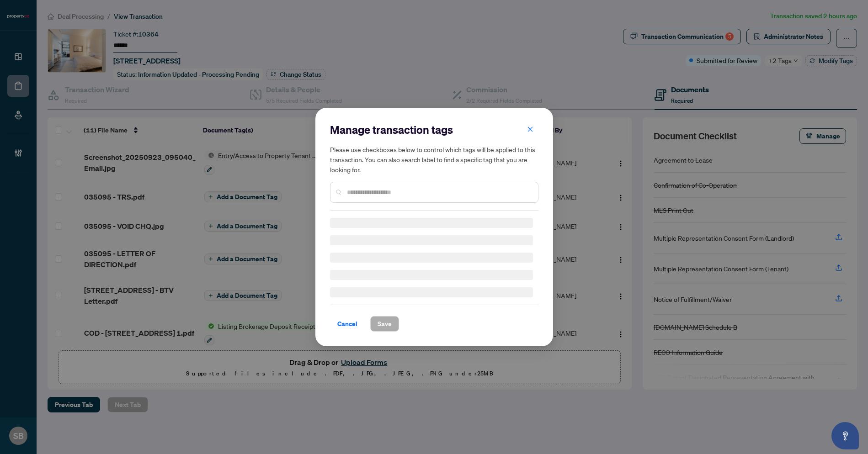 The width and height of the screenshot is (868, 454). Describe the element at coordinates (347, 324) in the screenshot. I see `span: Cancel` at that location.